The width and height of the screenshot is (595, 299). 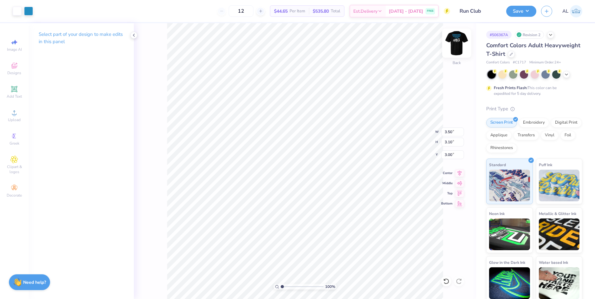 I want to click on span: # C1717, so click(x=519, y=62).